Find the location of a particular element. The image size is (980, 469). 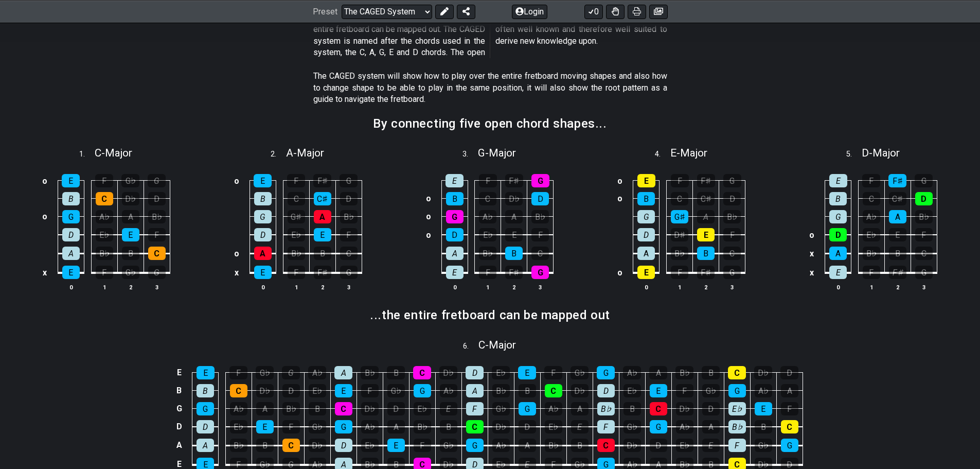

th: 2 is located at coordinates (130, 287).